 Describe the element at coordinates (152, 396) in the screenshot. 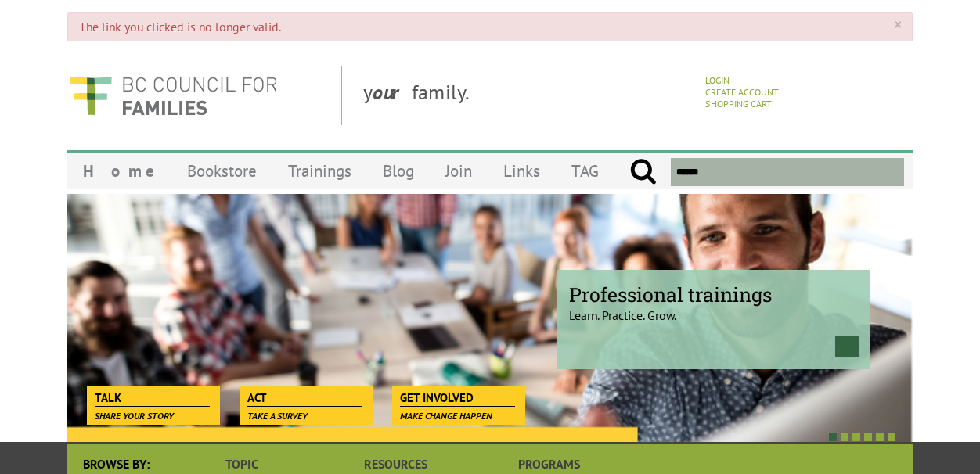

I see `a: Talk Share your story` at that location.